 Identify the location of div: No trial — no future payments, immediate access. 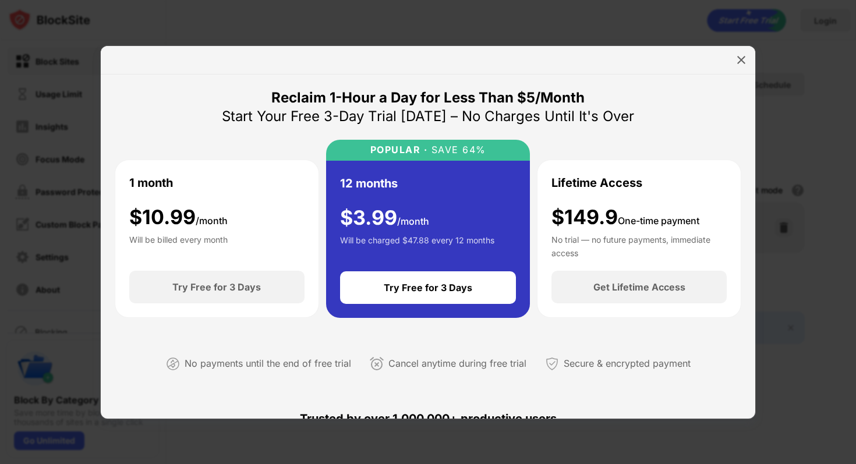
(639, 245).